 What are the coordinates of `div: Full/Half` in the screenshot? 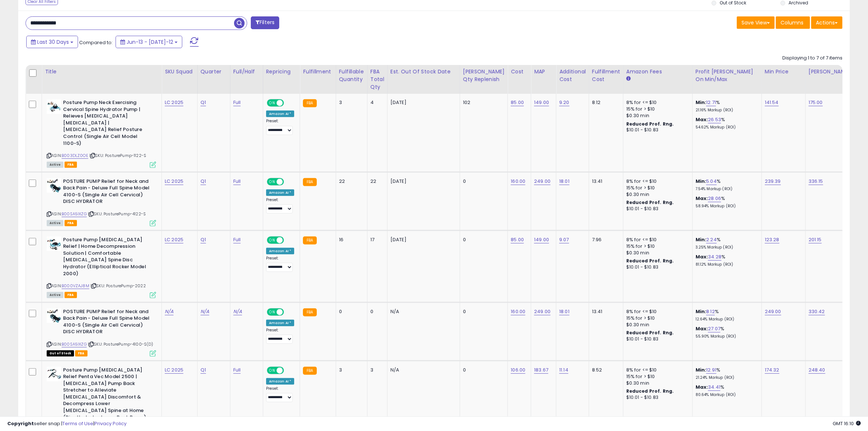 It's located at (246, 71).